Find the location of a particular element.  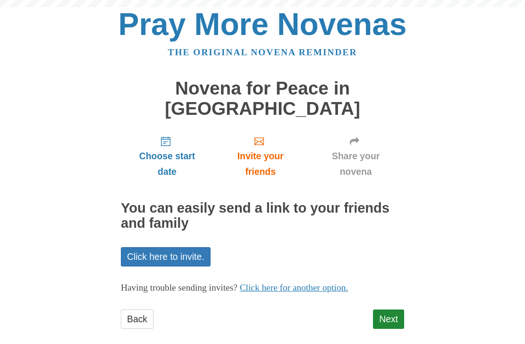

a: The original novena reminder is located at coordinates (263, 52).